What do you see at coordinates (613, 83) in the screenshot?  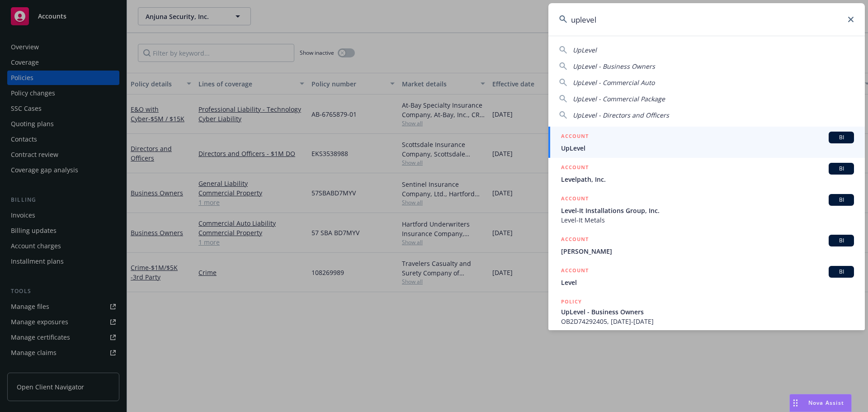 I see `span: UpLevel - Commercial Auto` at bounding box center [613, 83].